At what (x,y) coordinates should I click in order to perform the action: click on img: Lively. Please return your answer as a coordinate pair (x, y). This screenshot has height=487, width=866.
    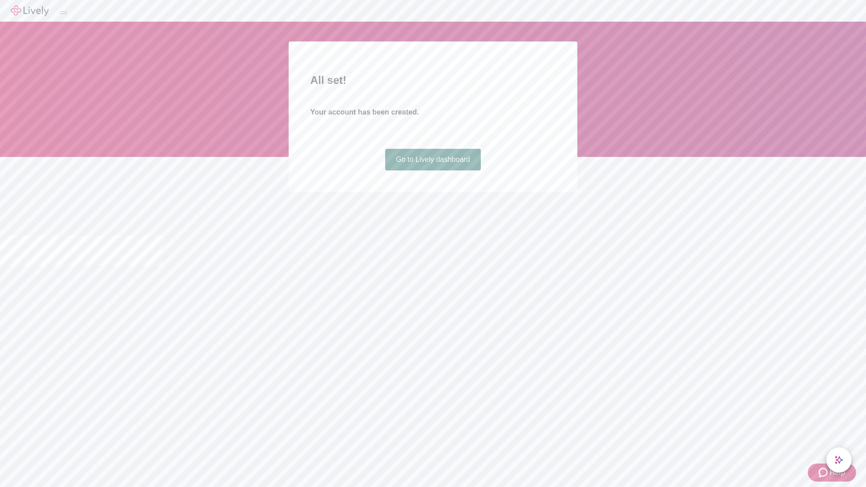
    Looking at the image, I should click on (30, 11).